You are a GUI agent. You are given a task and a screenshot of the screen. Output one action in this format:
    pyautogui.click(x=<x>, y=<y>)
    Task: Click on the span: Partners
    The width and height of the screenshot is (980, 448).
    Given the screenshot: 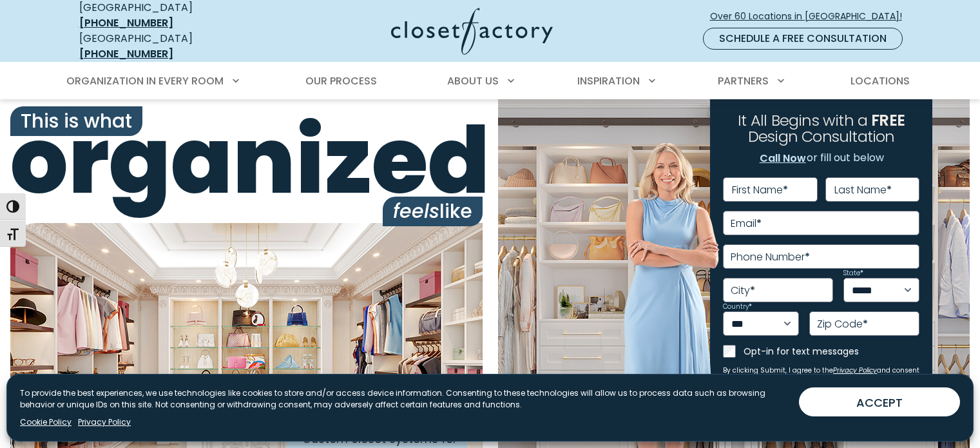 What is the action you would take?
    pyautogui.click(x=743, y=81)
    